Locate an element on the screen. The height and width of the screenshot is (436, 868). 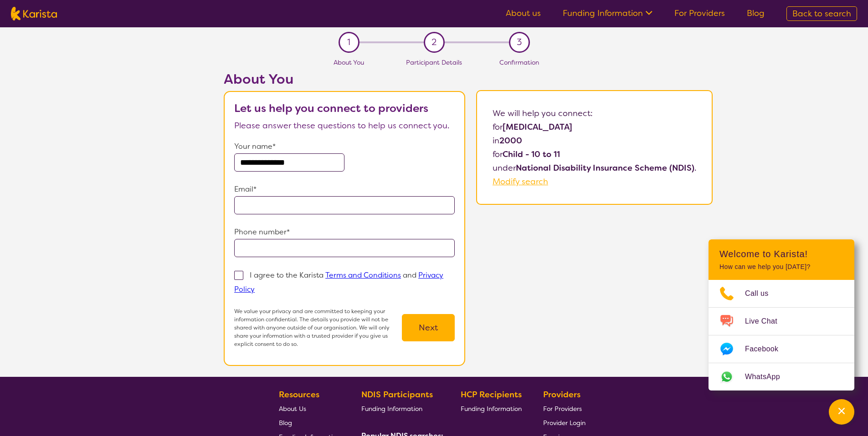
a: Back to search is located at coordinates (822, 14).